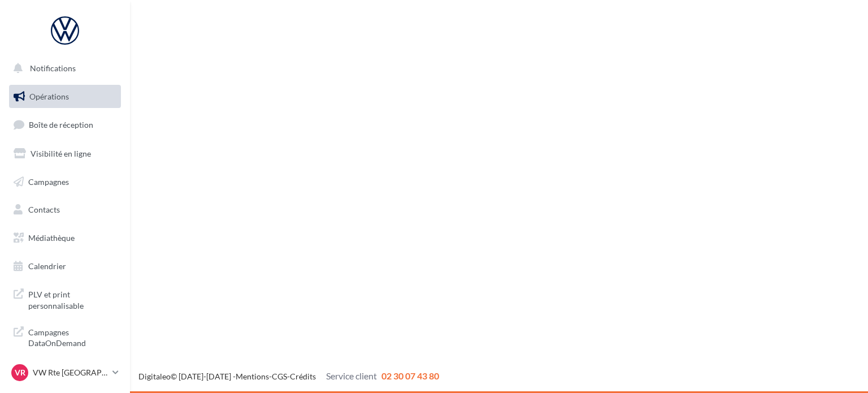 The width and height of the screenshot is (868, 393). Describe the element at coordinates (252, 376) in the screenshot. I see `a: Mentions` at that location.